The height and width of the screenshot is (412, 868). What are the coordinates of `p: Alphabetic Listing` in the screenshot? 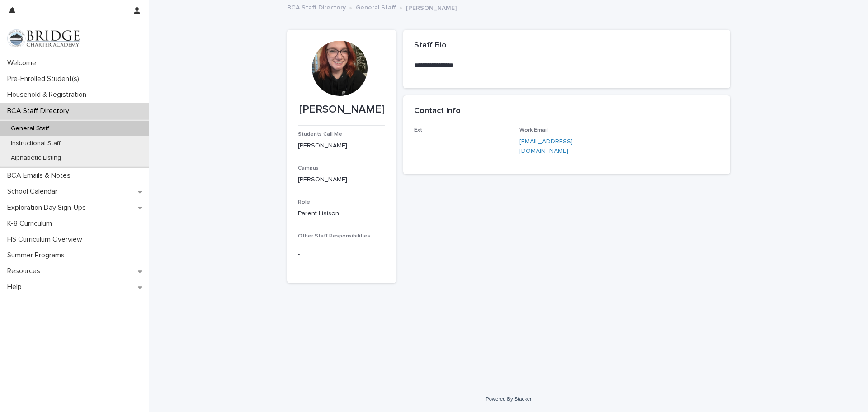 It's located at (36, 158).